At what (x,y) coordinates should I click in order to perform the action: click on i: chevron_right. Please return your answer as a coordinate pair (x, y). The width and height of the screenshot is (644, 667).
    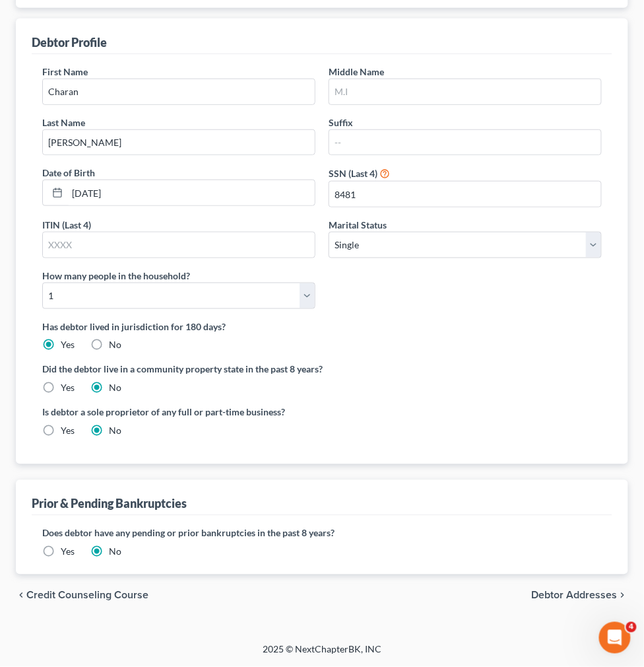
    Looking at the image, I should click on (623, 595).